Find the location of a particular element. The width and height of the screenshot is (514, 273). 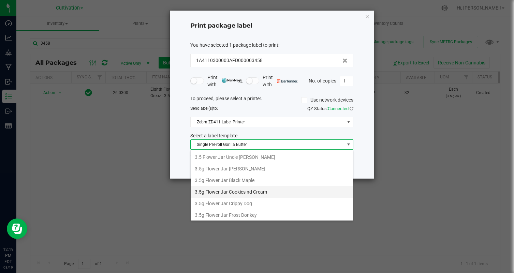

li: 3.5g Flower Jar Black Maple is located at coordinates (272, 180).